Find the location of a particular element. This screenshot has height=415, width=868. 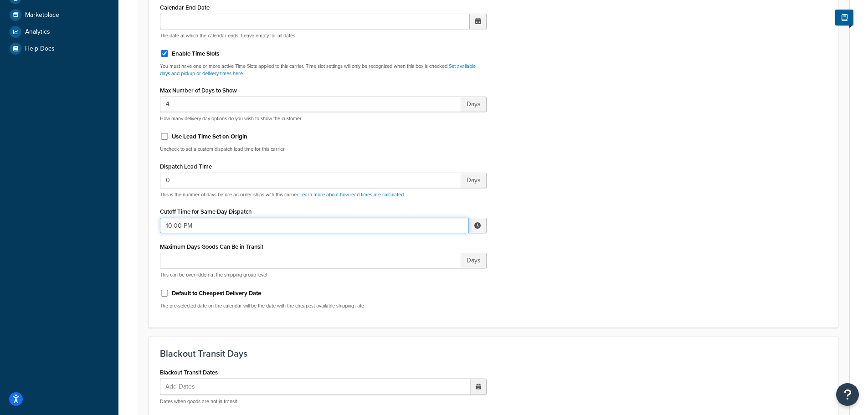

label: Cutoff Time for Same Day Dispatch is located at coordinates (205, 211).